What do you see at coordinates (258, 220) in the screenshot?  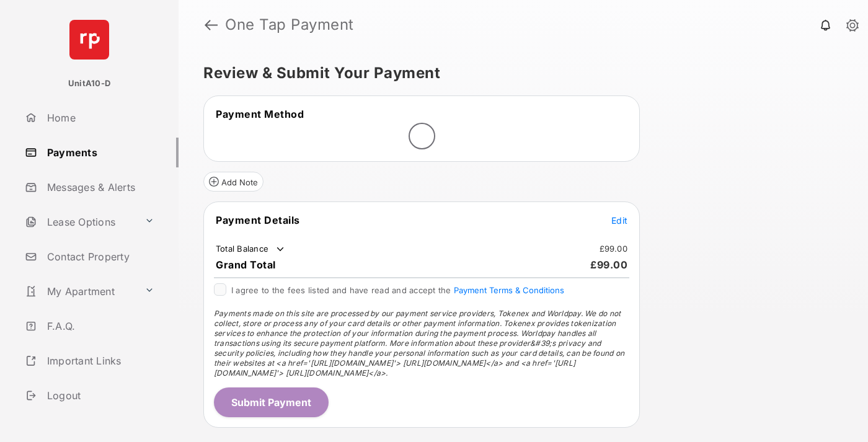 I see `span: Payment Details` at bounding box center [258, 220].